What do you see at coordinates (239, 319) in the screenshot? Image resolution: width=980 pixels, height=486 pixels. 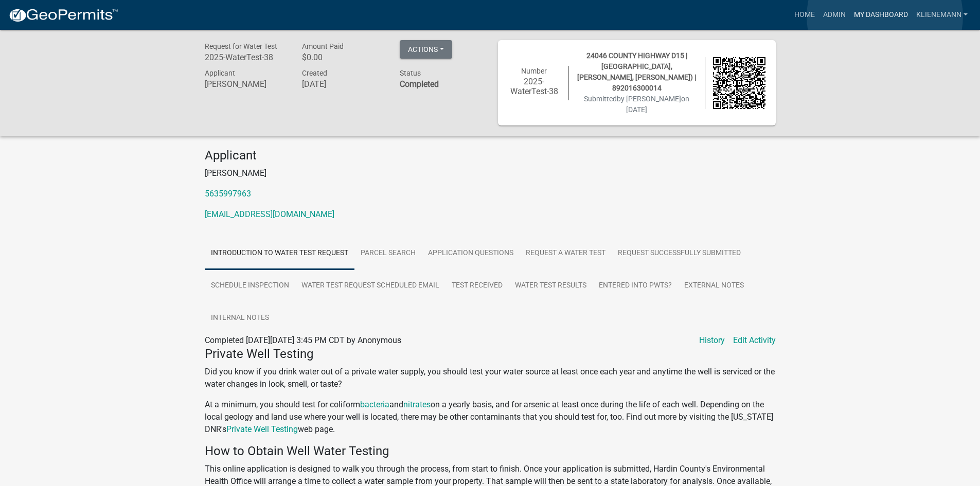 I see `a: Internal Notes` at bounding box center [239, 319].